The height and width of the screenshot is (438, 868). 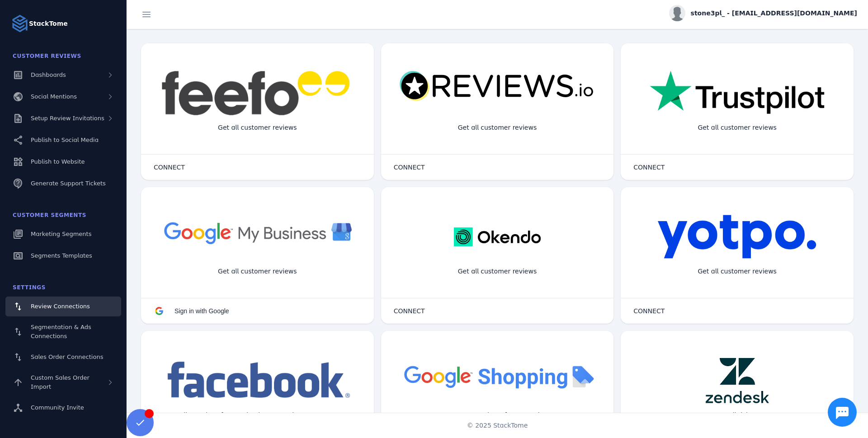 I want to click on div: Get all mentions for Facebook page and Instagram account, so click(x=257, y=420).